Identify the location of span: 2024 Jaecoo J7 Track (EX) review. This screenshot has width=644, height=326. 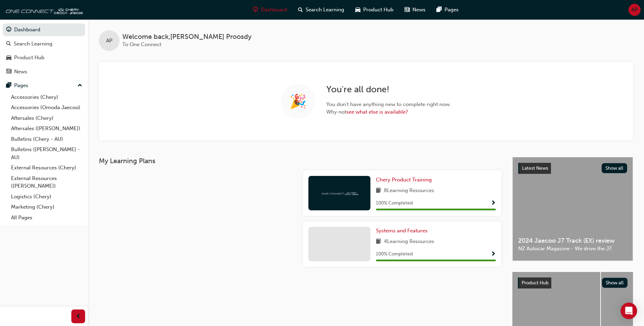
(573, 241).